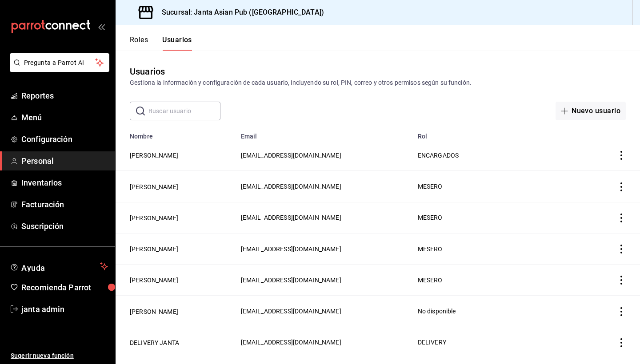 This screenshot has height=364, width=640. I want to click on div: Gestiona la información y configuración de cada usuario, incluyendo su rol, PIN, correo y otros p..., so click(378, 82).